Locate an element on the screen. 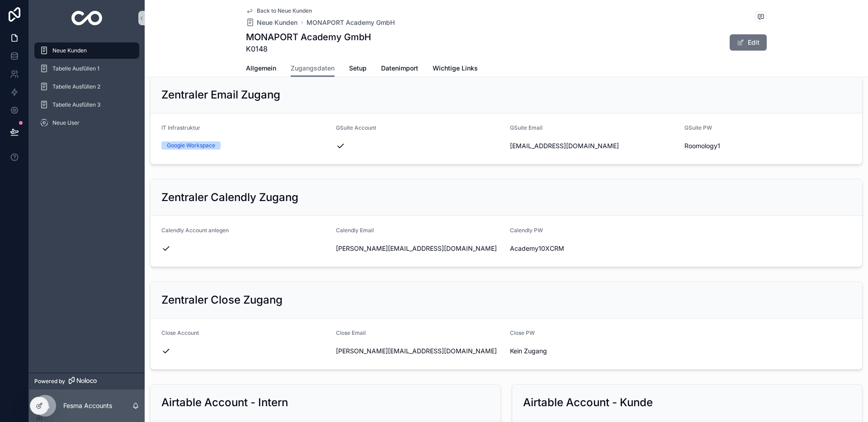  a: Setup is located at coordinates (357, 69).